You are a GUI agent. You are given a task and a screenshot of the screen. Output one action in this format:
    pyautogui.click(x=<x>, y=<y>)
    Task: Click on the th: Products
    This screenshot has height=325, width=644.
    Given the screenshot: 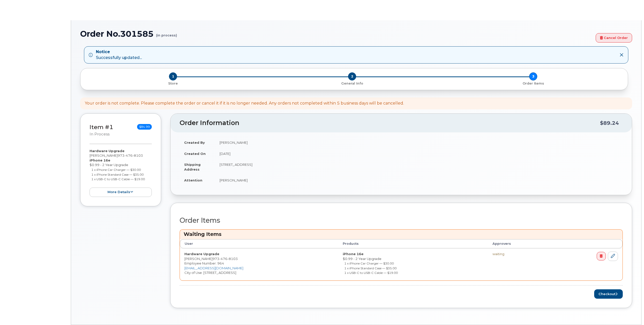 What is the action you would take?
    pyautogui.click(x=413, y=244)
    